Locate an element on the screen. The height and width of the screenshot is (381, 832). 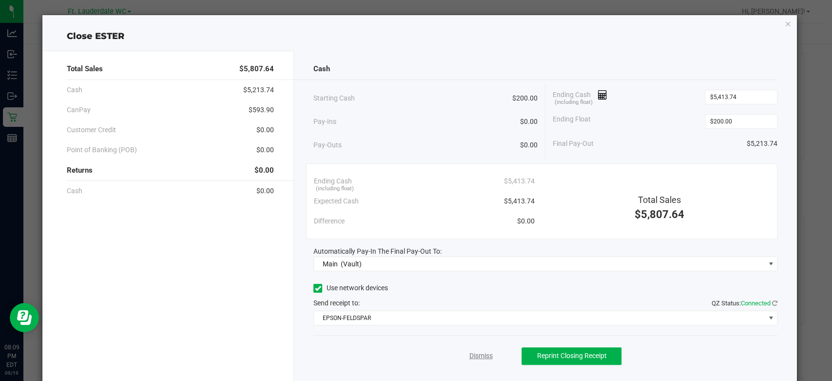
span: (Vault) is located at coordinates (351, 264).